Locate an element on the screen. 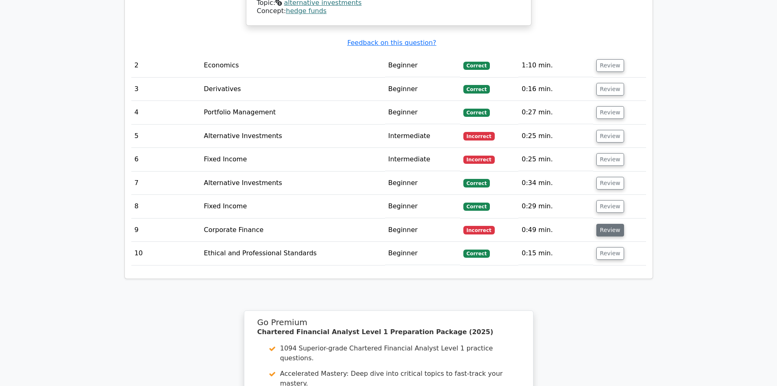 The image size is (777, 386). td: 6 is located at coordinates (166, 159).